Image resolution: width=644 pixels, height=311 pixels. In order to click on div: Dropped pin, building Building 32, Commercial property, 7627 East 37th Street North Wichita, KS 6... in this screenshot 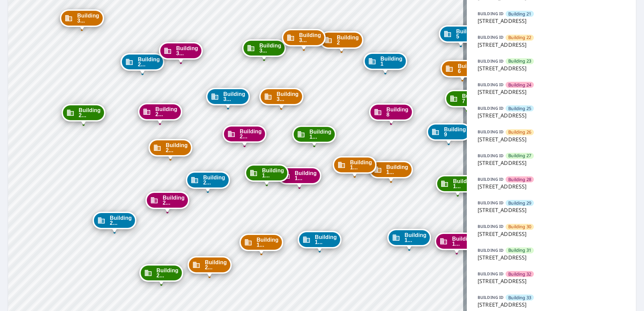, I will do `click(181, 52)`.